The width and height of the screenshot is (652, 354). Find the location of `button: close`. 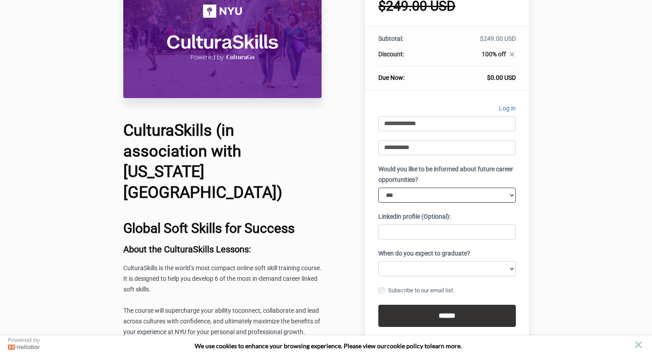

button: close is located at coordinates (638, 345).